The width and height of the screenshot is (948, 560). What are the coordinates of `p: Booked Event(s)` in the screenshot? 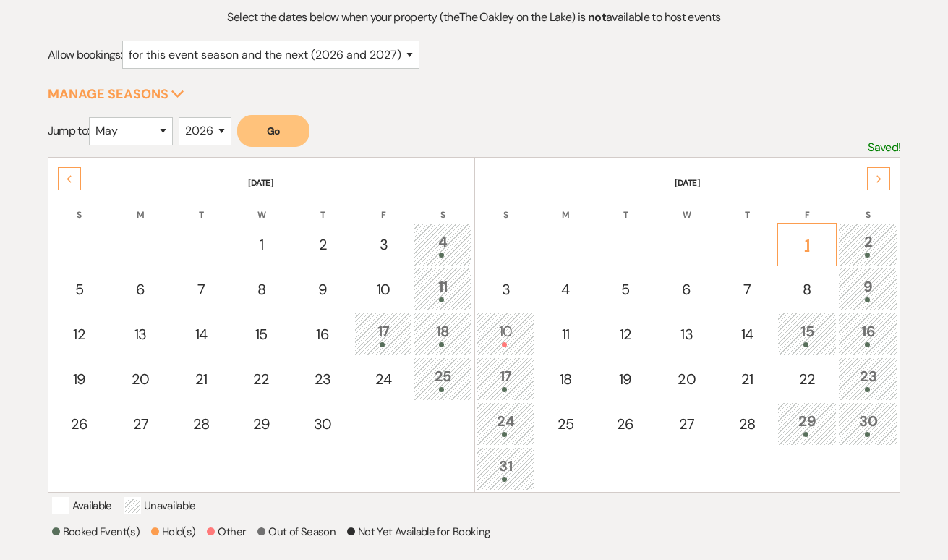 It's located at (95, 531).